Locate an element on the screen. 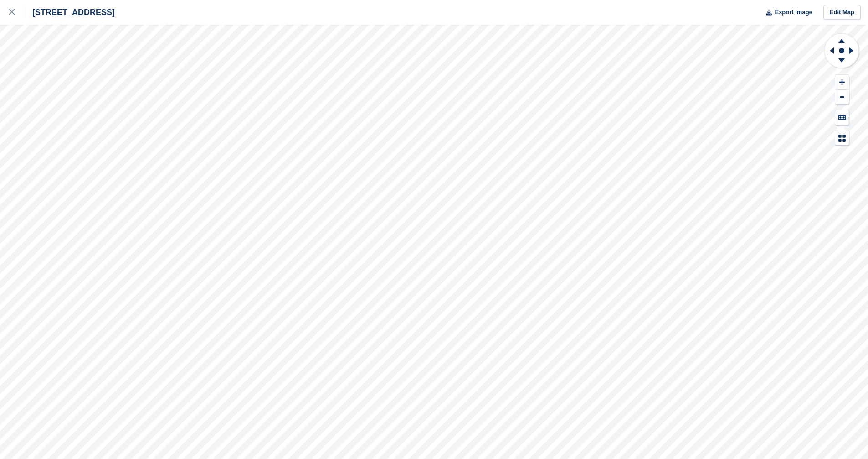  span: Export Image is located at coordinates (793, 12).